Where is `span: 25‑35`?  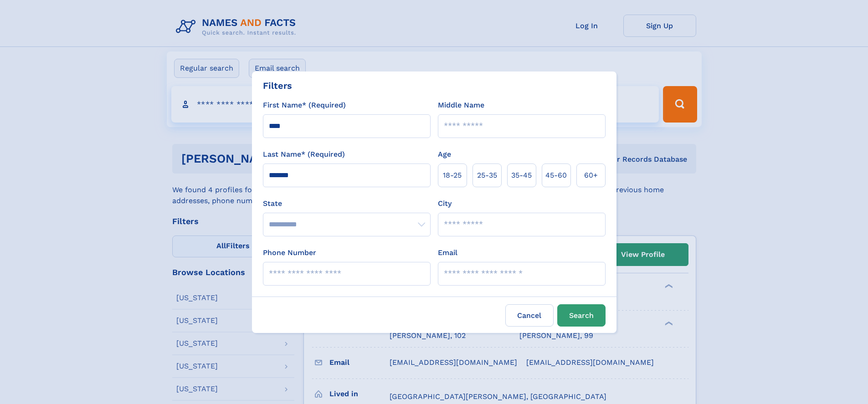
span: 25‑35 is located at coordinates (487, 175).